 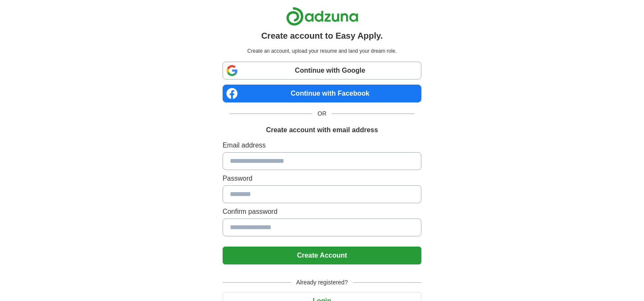 I want to click on h1: Create account to Easy Apply., so click(x=322, y=36).